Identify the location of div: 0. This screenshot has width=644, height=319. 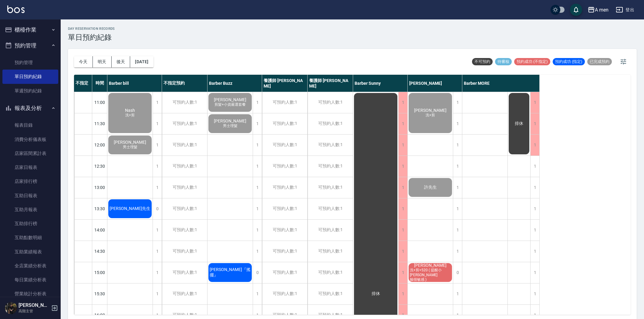
(457, 273).